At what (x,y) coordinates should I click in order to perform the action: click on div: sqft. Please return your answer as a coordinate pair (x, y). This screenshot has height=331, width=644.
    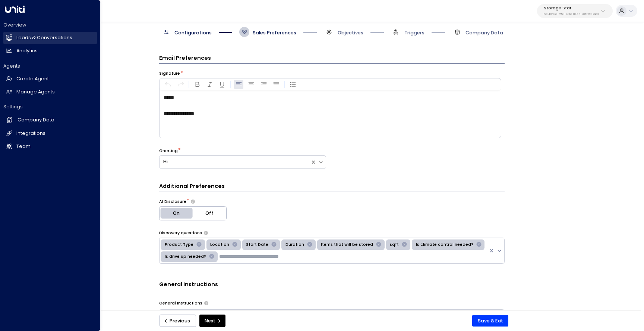
    Looking at the image, I should click on (394, 245).